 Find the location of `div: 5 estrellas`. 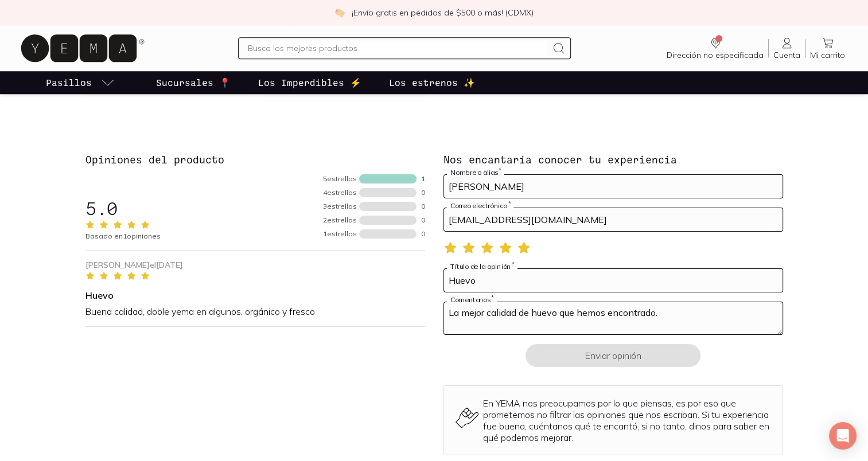

div: 5 estrellas is located at coordinates (340, 179).